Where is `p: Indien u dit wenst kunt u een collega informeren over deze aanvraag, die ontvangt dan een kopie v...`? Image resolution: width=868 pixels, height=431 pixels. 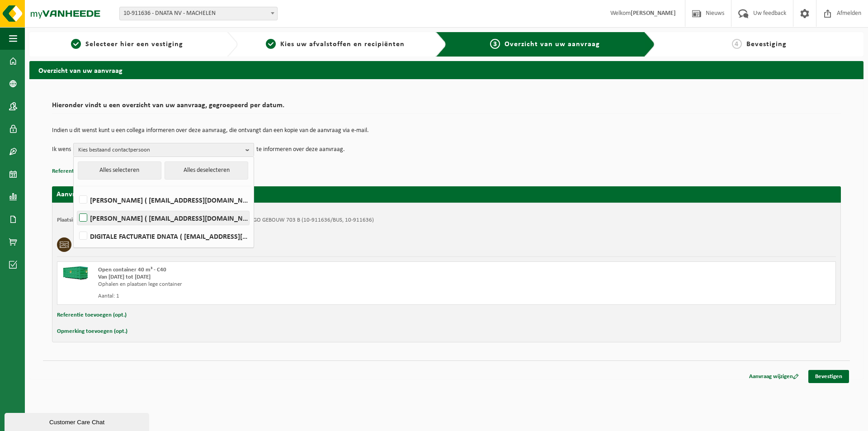
p: Indien u dit wenst kunt u een collega informeren over deze aanvraag, die ontvangt dan een kopie v... is located at coordinates (446, 131).